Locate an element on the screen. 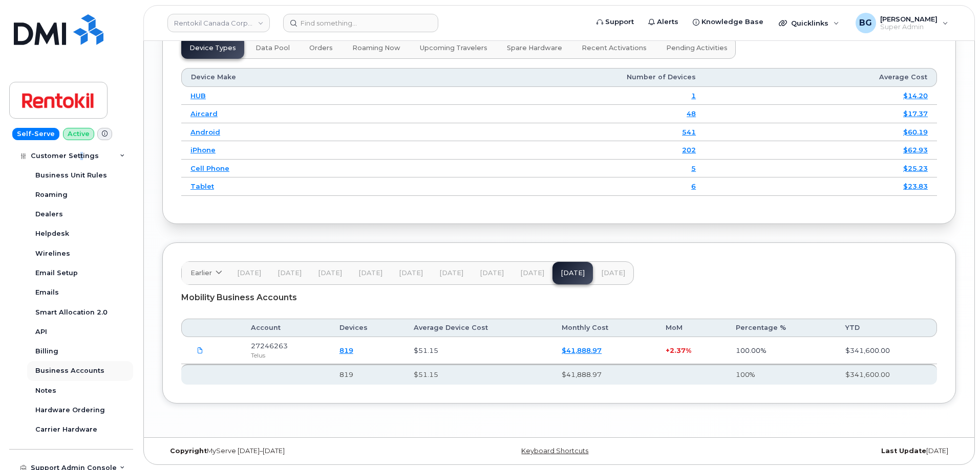 The image size is (980, 470). span: 2.37% is located at coordinates (680, 350).